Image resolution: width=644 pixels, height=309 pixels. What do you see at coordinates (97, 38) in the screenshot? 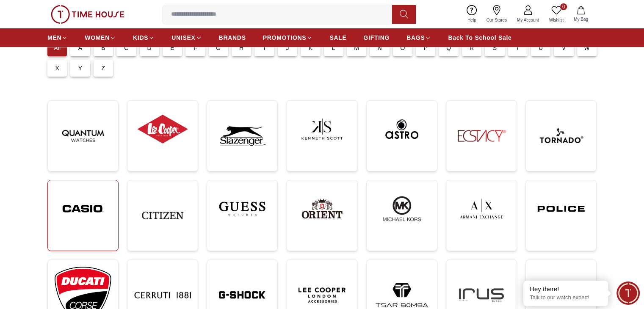
I see `span: WOMEN` at bounding box center [97, 38].